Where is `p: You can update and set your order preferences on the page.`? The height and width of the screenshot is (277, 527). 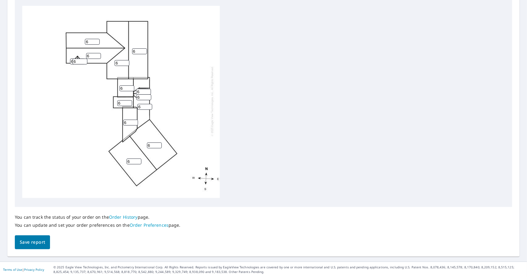
p: You can update and set your order preferences on the page. is located at coordinates (98, 225).